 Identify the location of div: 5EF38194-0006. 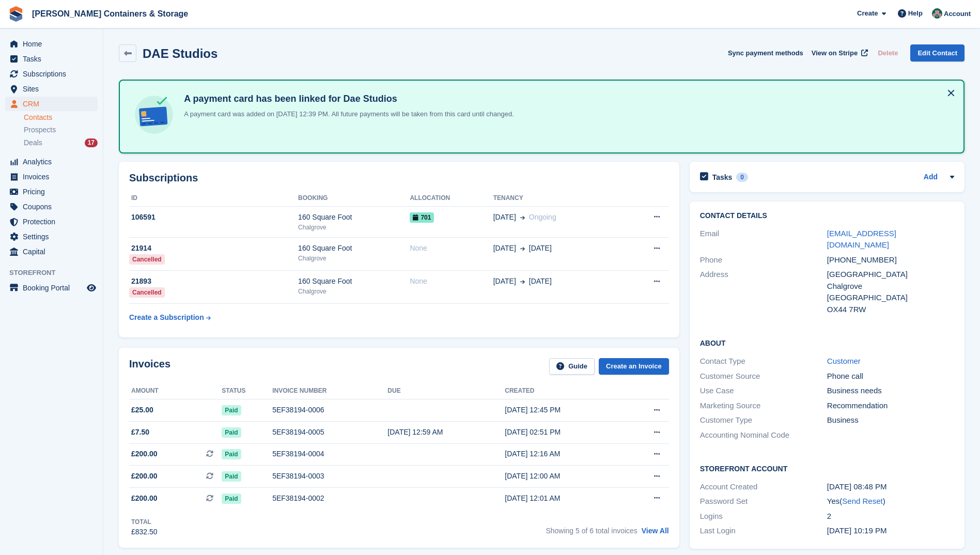
(330, 410).